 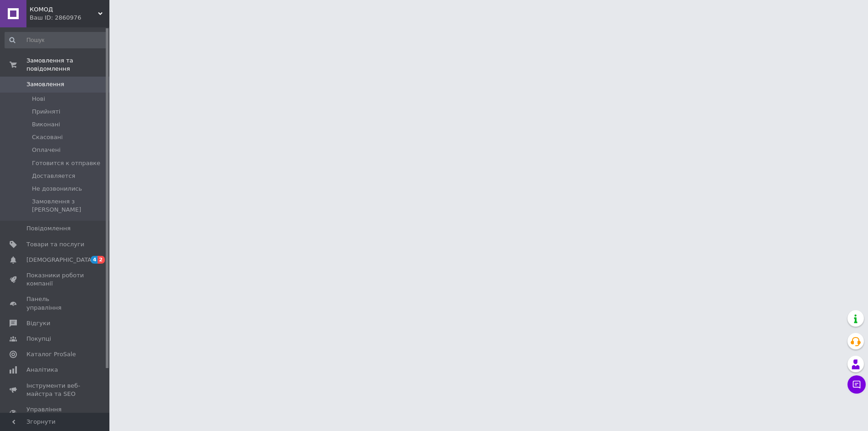 What do you see at coordinates (66, 163) in the screenshot?
I see `span: Готовится к отправке` at bounding box center [66, 163].